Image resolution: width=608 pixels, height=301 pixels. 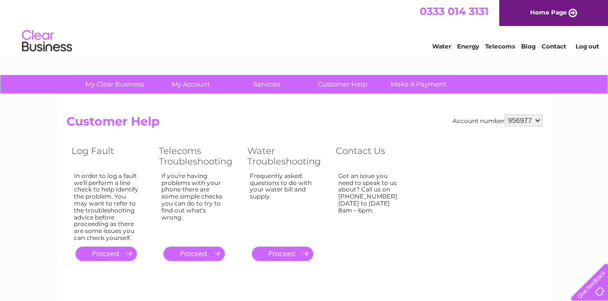 What do you see at coordinates (198, 156) in the screenshot?
I see `th: Telecoms Troubleshooting` at bounding box center [198, 156].